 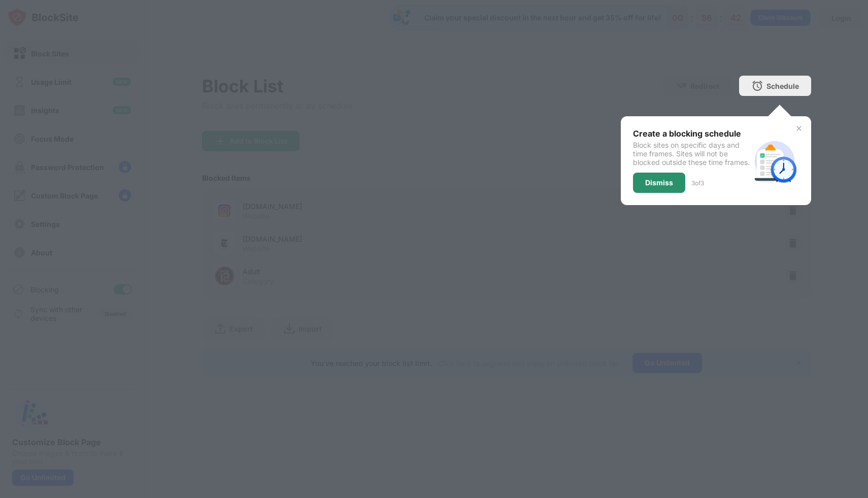 What do you see at coordinates (659, 183) in the screenshot?
I see `div: Dismiss` at bounding box center [659, 183].